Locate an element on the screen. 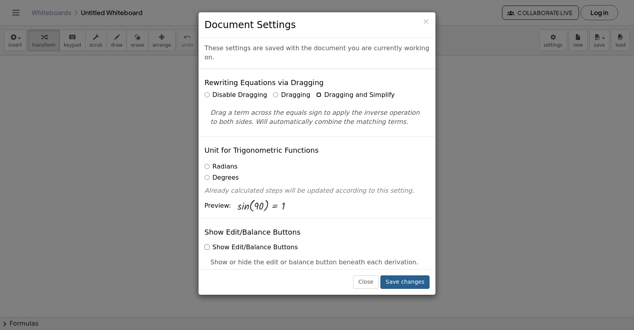 This screenshot has width=634, height=330. h4: Unit for Trigonometric Functions is located at coordinates (261, 151).